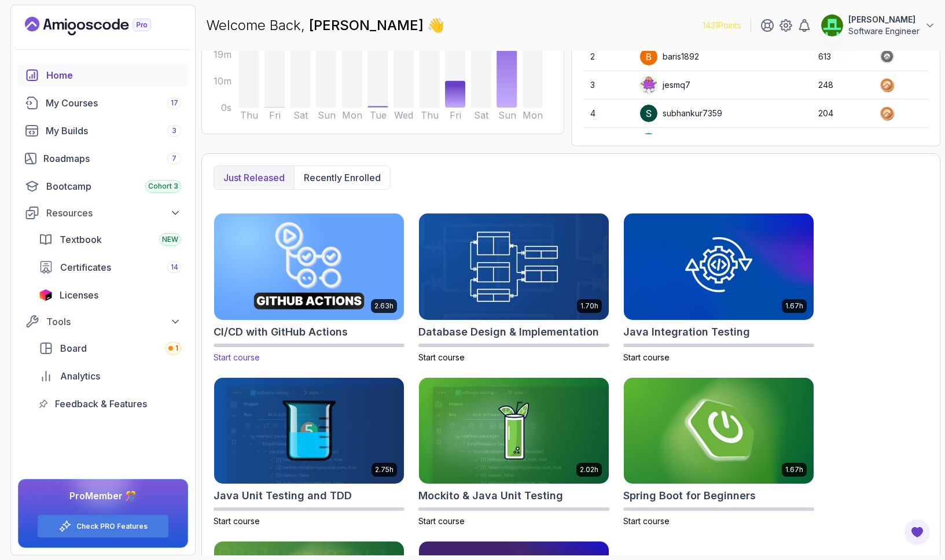 Image resolution: width=945 pixels, height=560 pixels. Describe the element at coordinates (342, 178) in the screenshot. I see `button: Recently enrolled` at that location.